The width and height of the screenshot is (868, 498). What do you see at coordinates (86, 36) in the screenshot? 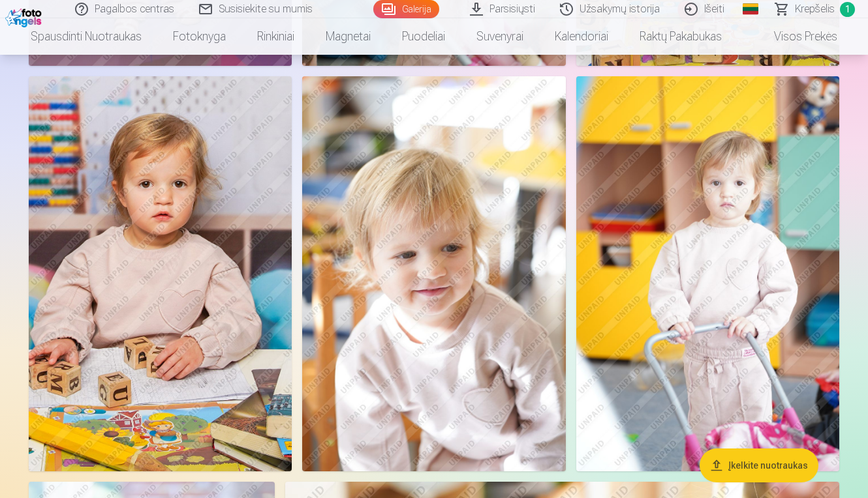
I see `a: Spausdinti nuotraukas` at bounding box center [86, 36].